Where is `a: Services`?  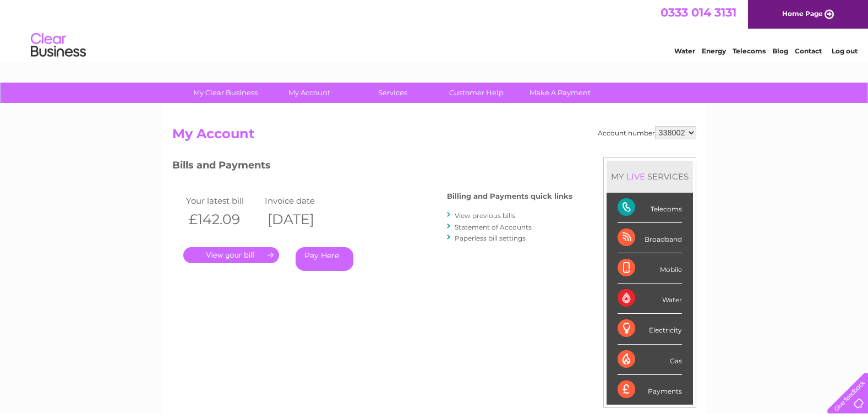
a: Services is located at coordinates (392, 93).